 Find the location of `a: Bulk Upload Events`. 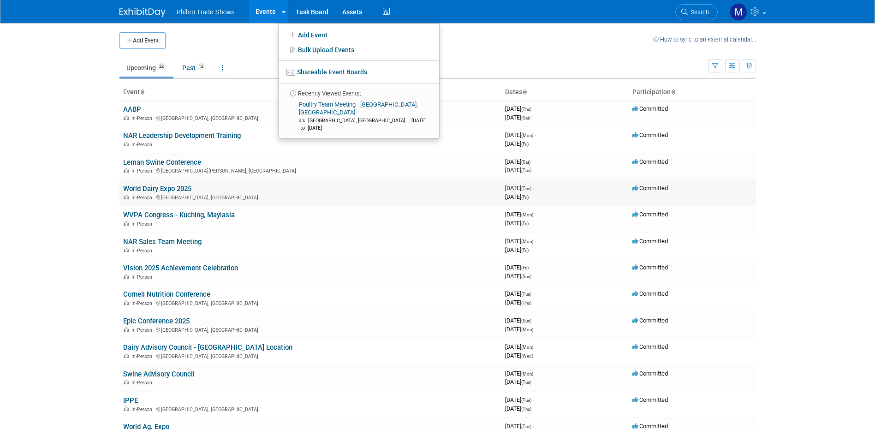

a: Bulk Upload Events is located at coordinates (359, 50).